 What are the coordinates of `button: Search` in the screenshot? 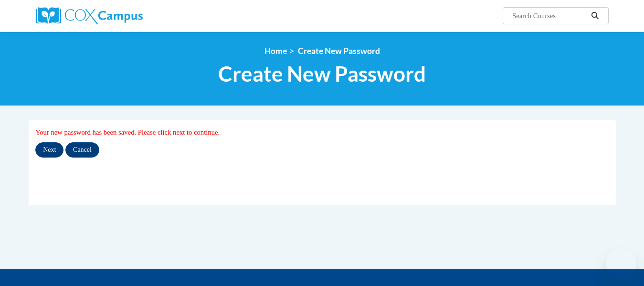 It's located at (595, 16).